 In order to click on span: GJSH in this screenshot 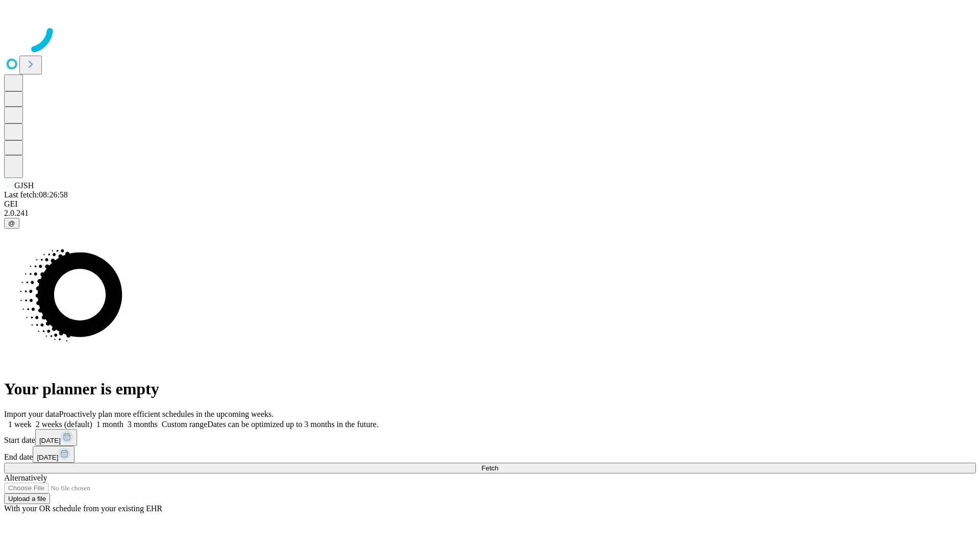, I will do `click(24, 186)`.